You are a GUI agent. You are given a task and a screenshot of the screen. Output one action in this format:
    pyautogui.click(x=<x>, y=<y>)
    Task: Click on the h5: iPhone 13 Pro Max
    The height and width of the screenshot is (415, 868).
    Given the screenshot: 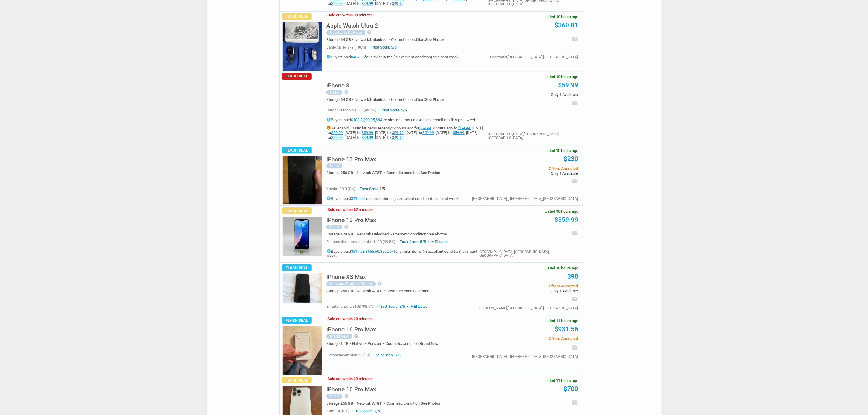 What is the action you would take?
    pyautogui.click(x=351, y=220)
    